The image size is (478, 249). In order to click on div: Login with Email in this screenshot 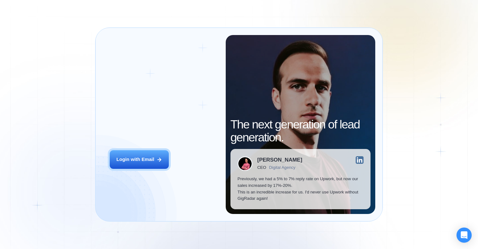, I will do `click(135, 160)`.